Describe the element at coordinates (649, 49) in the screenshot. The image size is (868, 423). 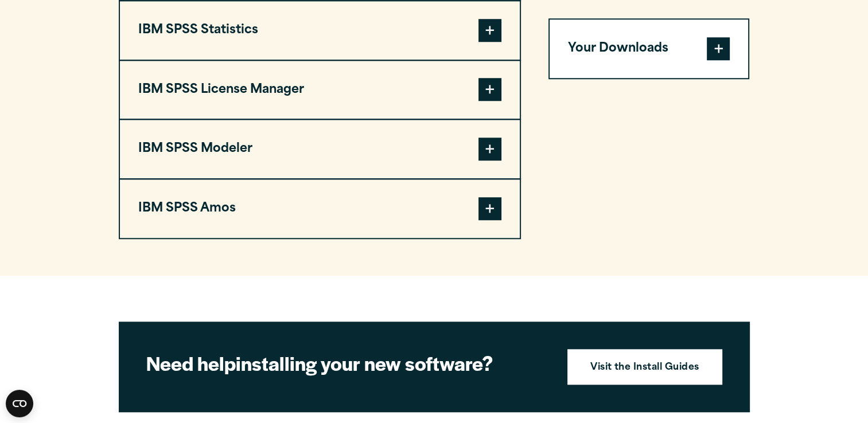
I see `button: Your Downloads` at that location.